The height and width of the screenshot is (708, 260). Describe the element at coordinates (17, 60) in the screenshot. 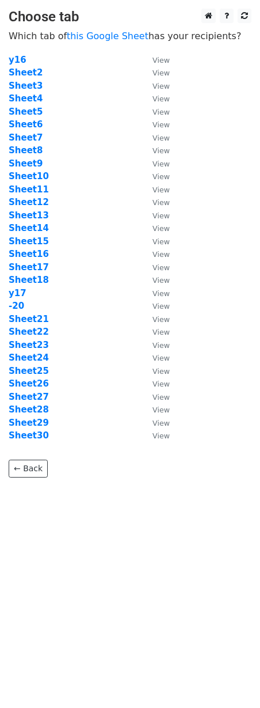

I see `a: y16` at that location.